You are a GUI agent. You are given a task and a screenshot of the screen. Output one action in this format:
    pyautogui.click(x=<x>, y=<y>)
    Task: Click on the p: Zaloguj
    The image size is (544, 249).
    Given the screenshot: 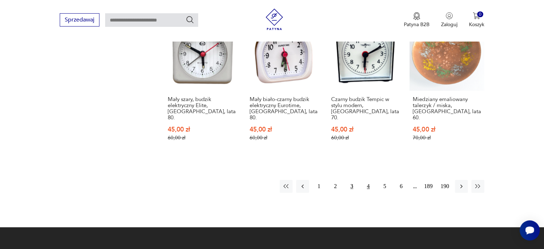 What is the action you would take?
    pyautogui.click(x=449, y=24)
    